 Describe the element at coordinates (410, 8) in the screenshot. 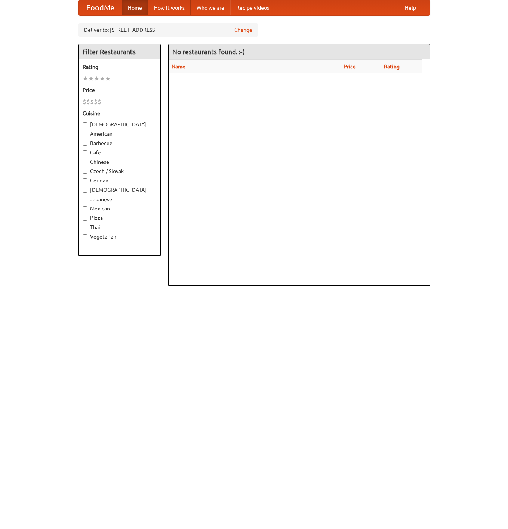

I see `a: Help` at that location.